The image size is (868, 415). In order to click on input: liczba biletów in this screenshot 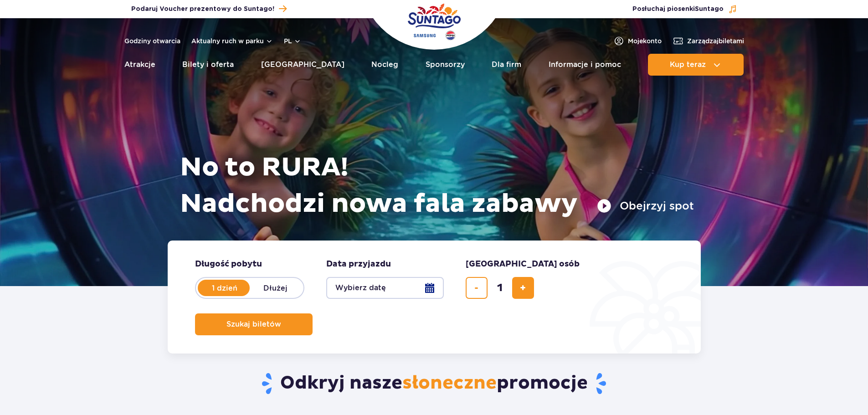, I will do `click(499, 288)`.